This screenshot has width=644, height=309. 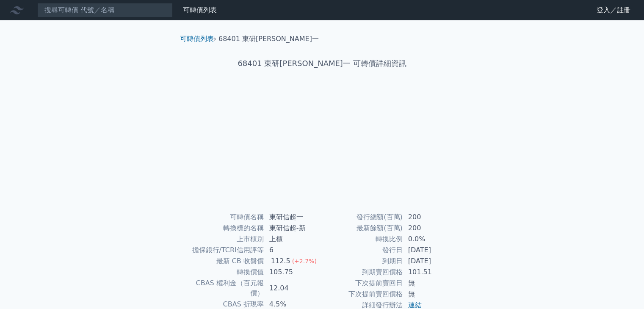 I want to click on td: 6, so click(x=293, y=250).